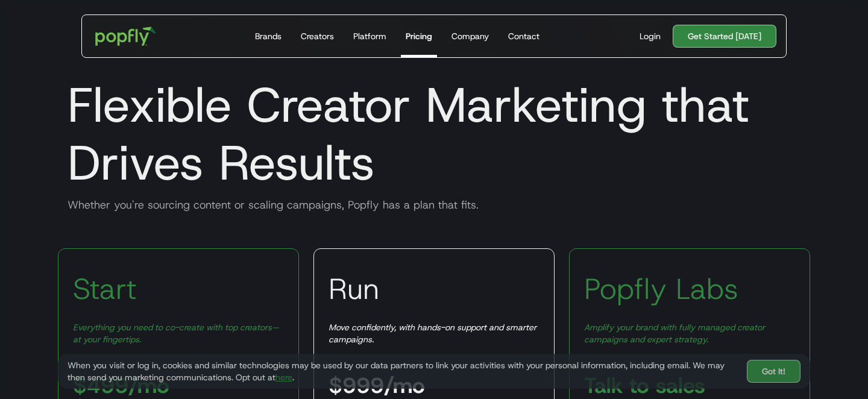 The image size is (868, 399). Describe the element at coordinates (773, 371) in the screenshot. I see `a: Got It!` at that location.